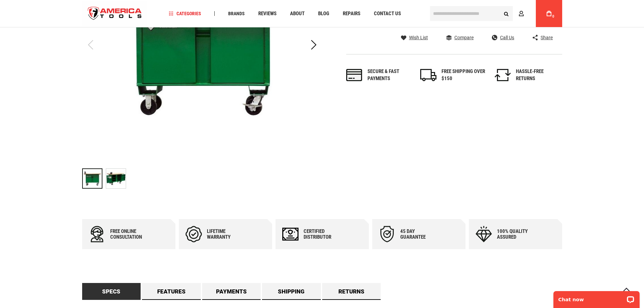 Image resolution: width=644 pixels, height=308 pixels. I want to click on span: About, so click(297, 14).